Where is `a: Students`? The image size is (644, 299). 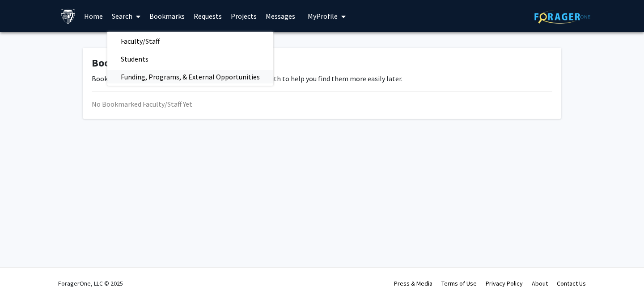
a: Students is located at coordinates (190, 59).